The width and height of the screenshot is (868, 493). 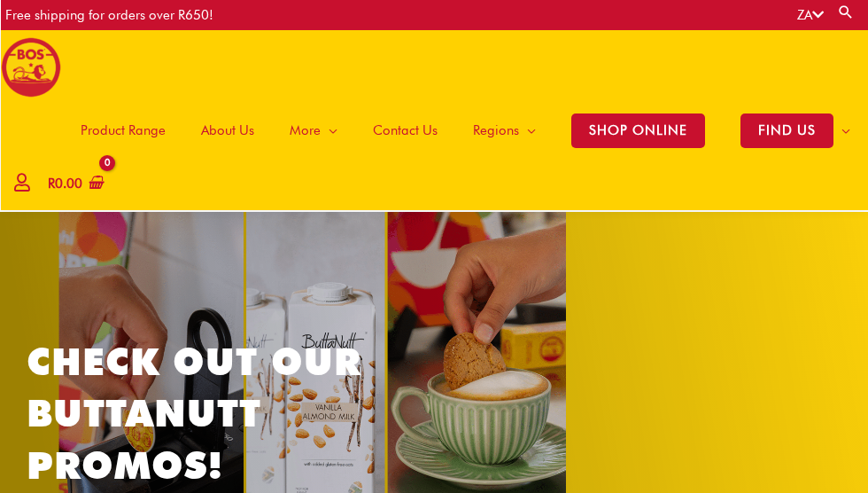 I want to click on a: Contact Us, so click(x=404, y=130).